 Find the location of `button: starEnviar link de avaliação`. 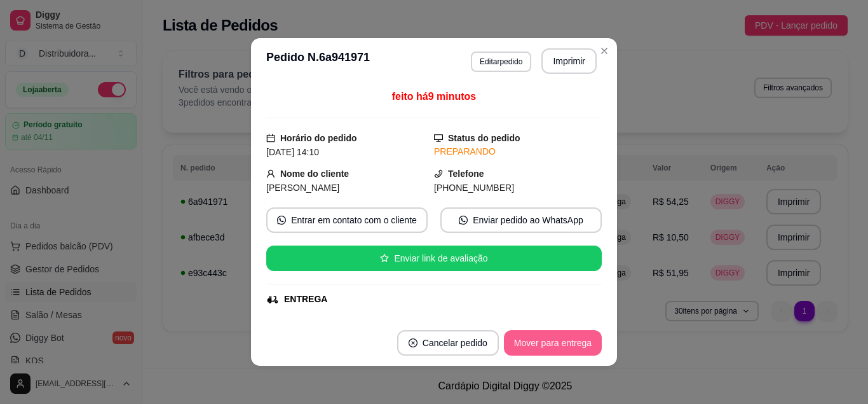

button: starEnviar link de avaliação is located at coordinates (434, 259).